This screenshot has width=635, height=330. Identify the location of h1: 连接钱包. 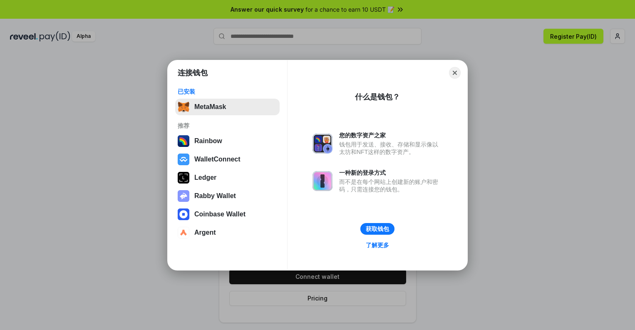
(193, 73).